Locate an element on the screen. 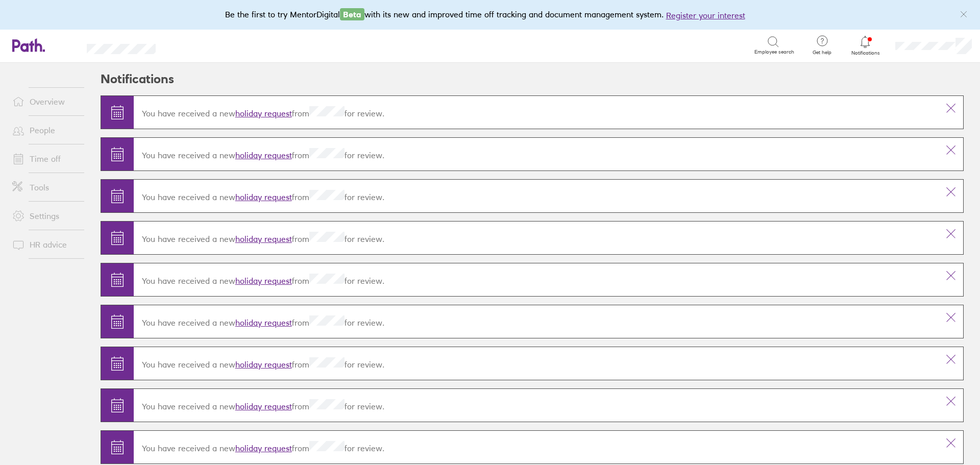 The image size is (980, 465). span: Employee search is located at coordinates (774, 52).